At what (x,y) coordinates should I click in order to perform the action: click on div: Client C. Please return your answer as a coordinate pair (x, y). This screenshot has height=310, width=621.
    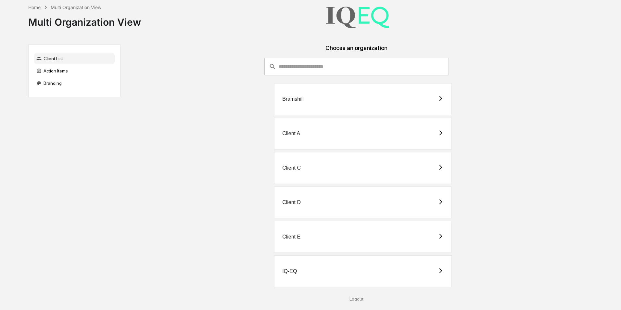
    Looking at the image, I should click on (291, 168).